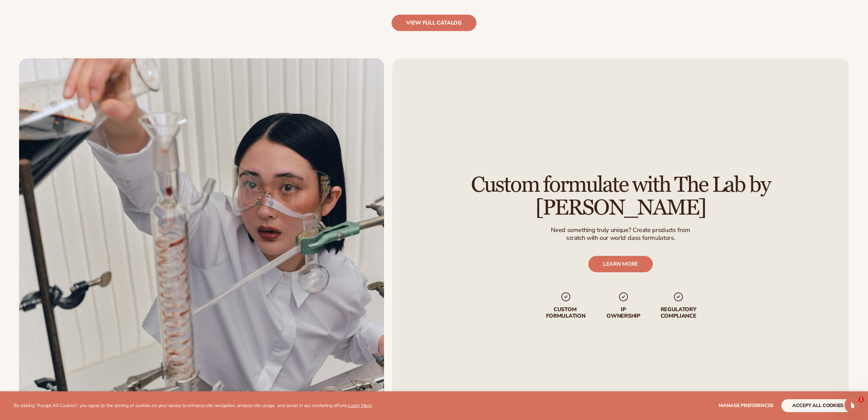 Image resolution: width=868 pixels, height=420 pixels. What do you see at coordinates (624, 313) in the screenshot?
I see `p: IP Ownership` at bounding box center [624, 313].